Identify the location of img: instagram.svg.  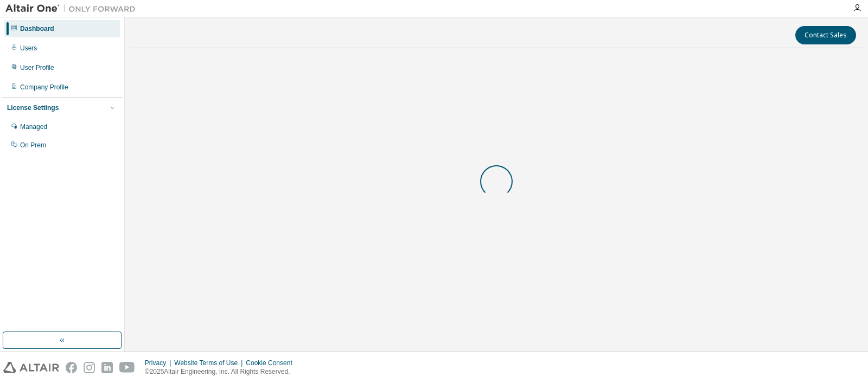
(89, 367).